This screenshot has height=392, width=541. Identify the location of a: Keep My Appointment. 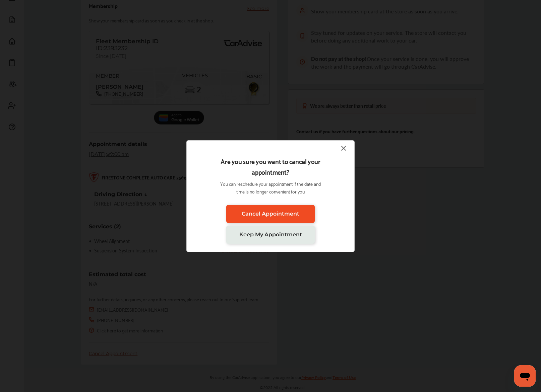
(270, 235).